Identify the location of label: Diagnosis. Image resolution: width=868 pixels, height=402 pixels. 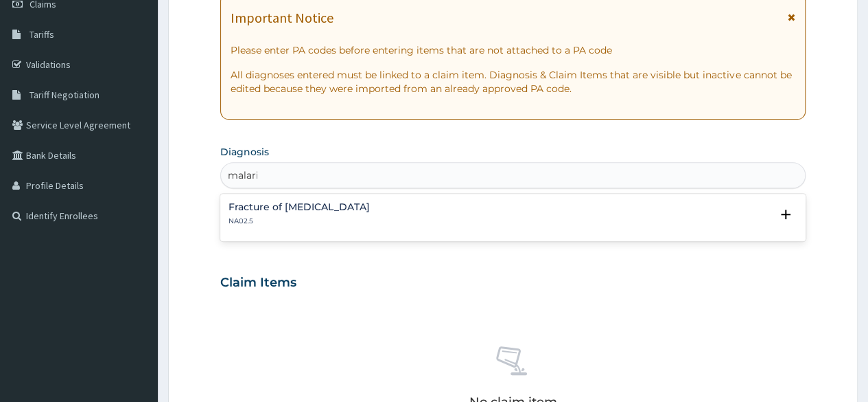
(244, 152).